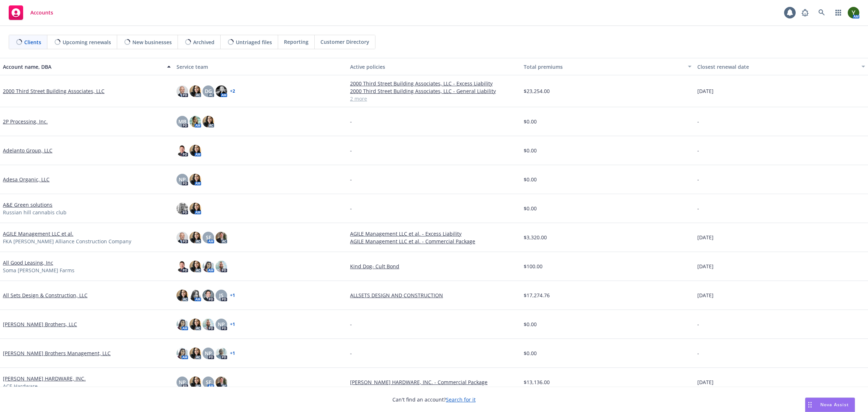  I want to click on span: MB, so click(182, 121).